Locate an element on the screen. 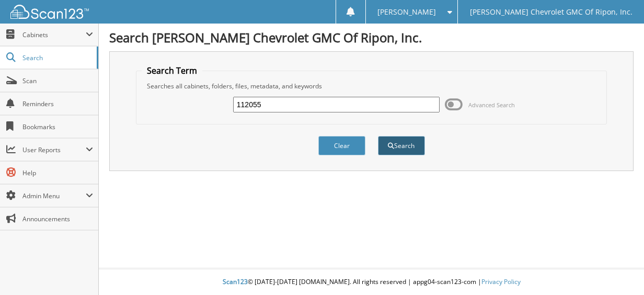 The image size is (644, 295). span: Search is located at coordinates (57, 58).